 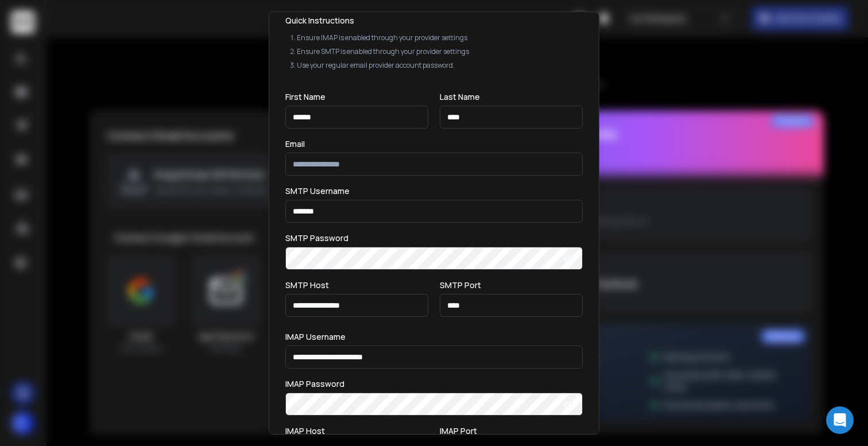 What do you see at coordinates (307, 285) in the screenshot?
I see `label: SMTP Host` at bounding box center [307, 285].